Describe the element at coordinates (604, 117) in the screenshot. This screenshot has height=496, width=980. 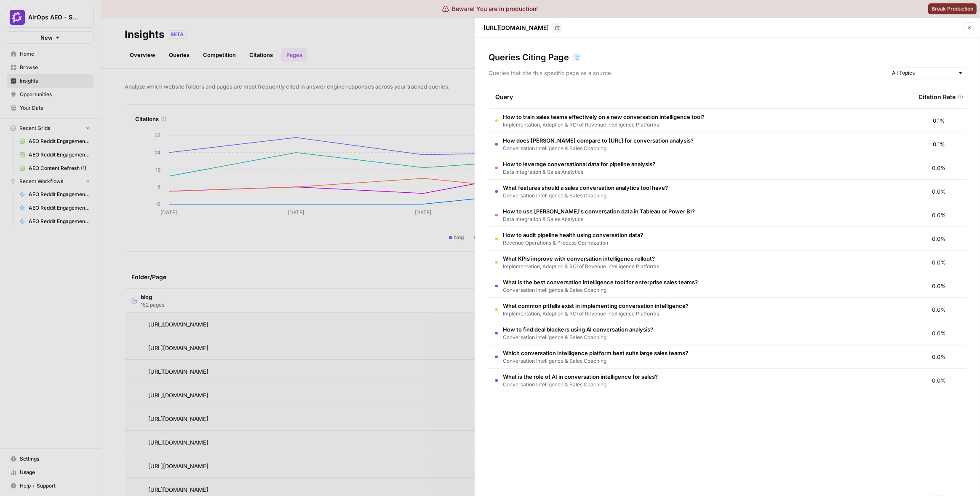
I see `span: How to train sales teams effectively on a new conversation intelligence tool?` at that location.